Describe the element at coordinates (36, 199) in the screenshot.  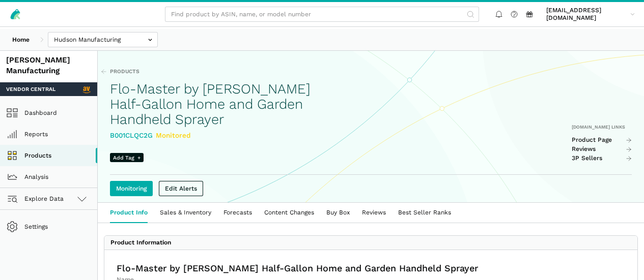
I see `span: Explore Data` at that location.